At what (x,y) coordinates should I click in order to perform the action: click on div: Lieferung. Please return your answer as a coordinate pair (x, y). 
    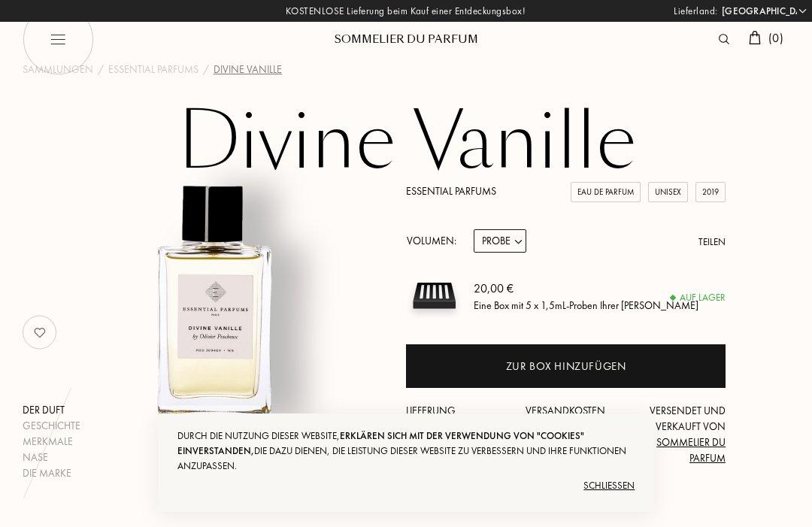
    Looking at the image, I should click on (459, 419).